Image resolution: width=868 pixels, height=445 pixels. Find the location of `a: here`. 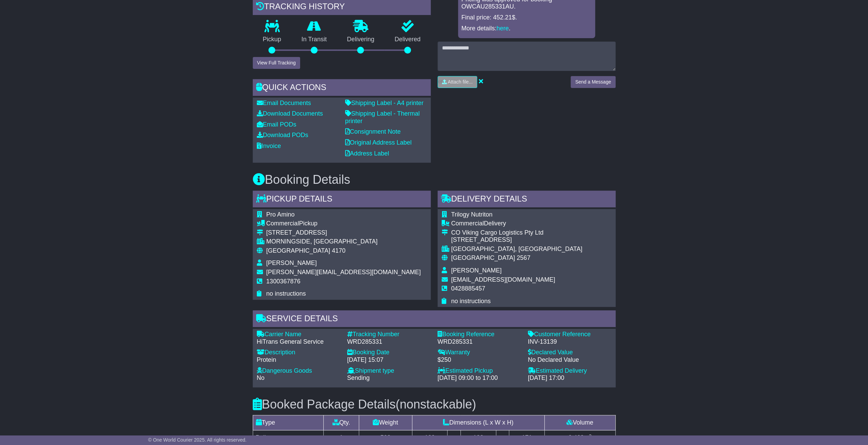

a: here is located at coordinates (503, 29).